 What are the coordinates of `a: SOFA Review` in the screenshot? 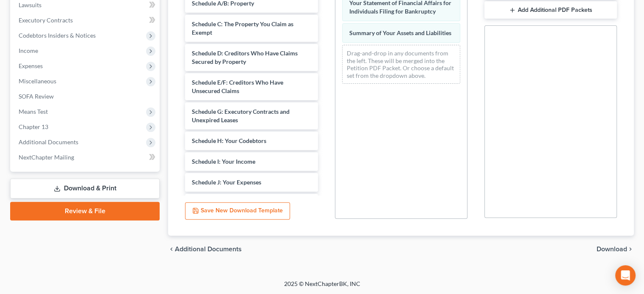 It's located at (85, 97).